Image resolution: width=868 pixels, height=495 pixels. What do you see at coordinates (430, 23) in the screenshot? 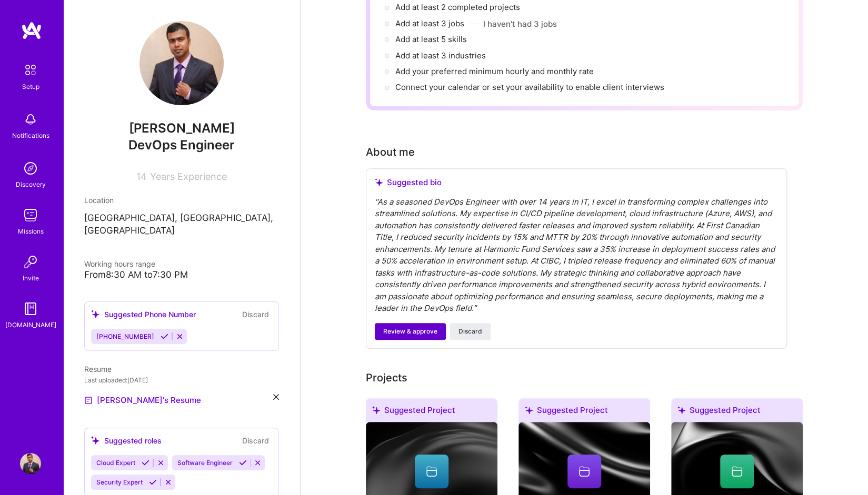
I see `span: Add at least 3 jobs` at bounding box center [430, 23].